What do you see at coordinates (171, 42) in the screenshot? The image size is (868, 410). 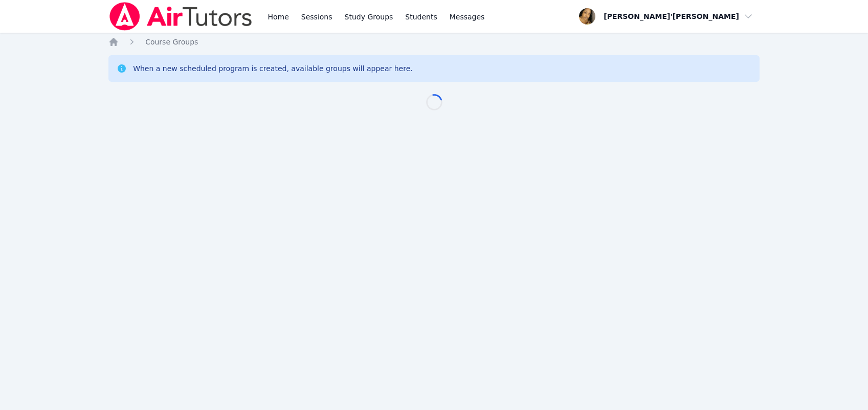 I see `a: Course Groups` at bounding box center [171, 42].